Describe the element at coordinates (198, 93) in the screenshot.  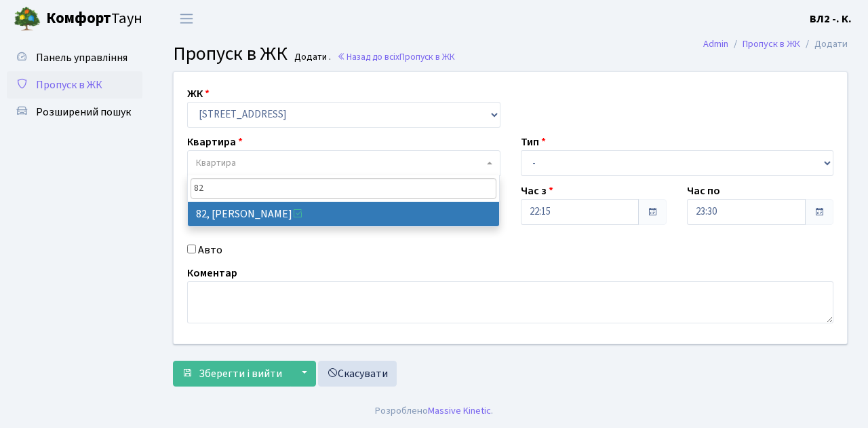
I see `label: ЖК` at that location.